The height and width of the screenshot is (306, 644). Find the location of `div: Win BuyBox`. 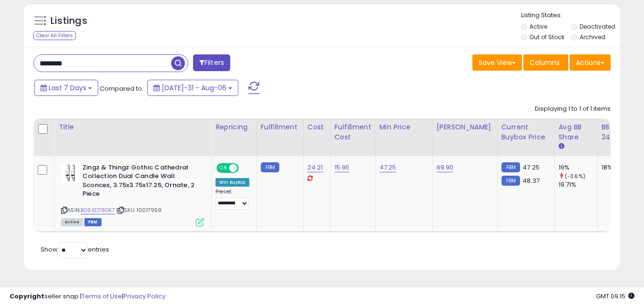

div: Win BuyBox is located at coordinates (232, 182).